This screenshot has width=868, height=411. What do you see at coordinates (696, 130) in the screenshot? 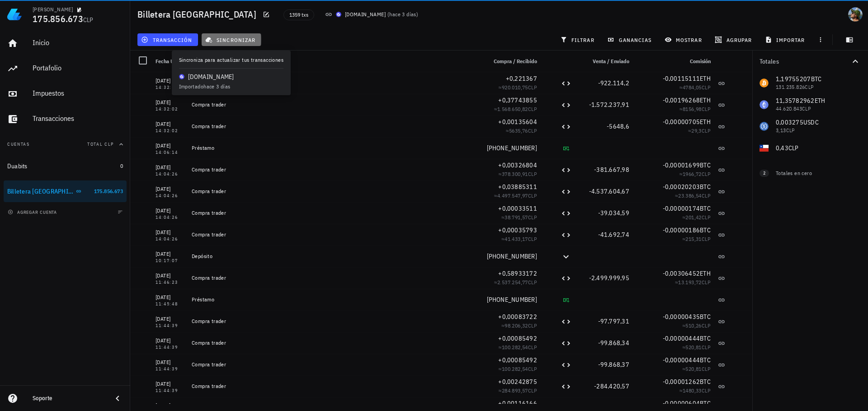
I see `span: 29,3` at bounding box center [696, 130].